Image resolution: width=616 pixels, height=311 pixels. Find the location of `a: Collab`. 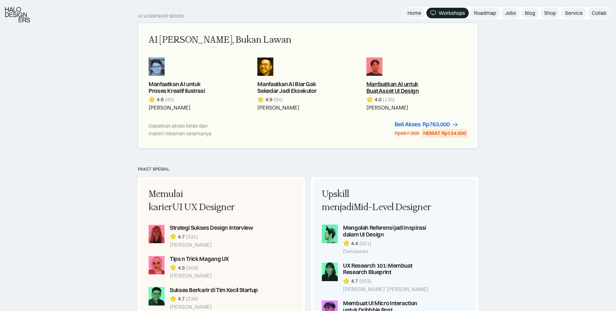

a: Collab is located at coordinates (599, 13).